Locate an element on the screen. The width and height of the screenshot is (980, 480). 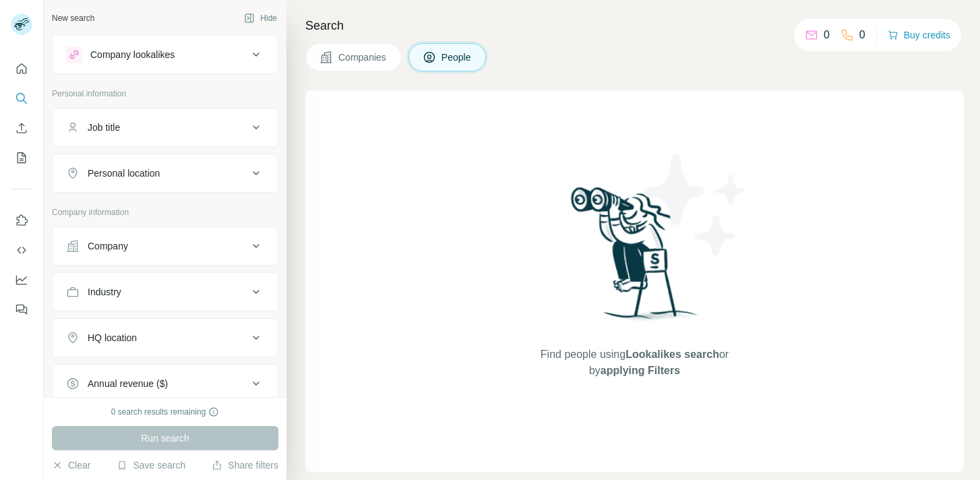
button: Industry is located at coordinates (165, 292).